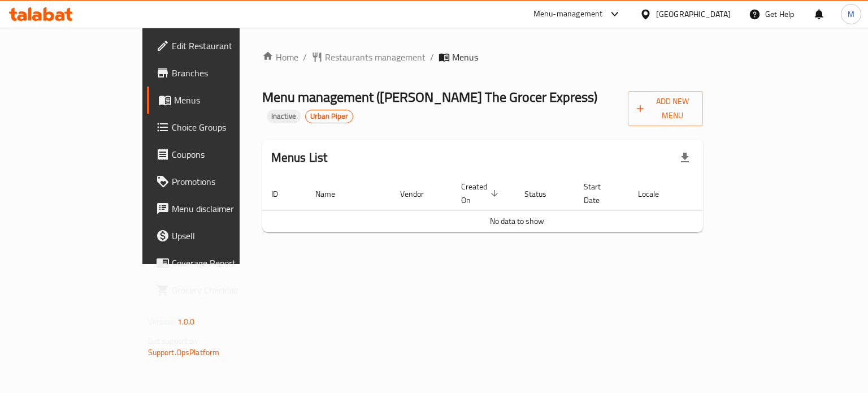 The width and height of the screenshot is (868, 393). What do you see at coordinates (217, 209) in the screenshot?
I see `a: Menu disclaimer` at bounding box center [217, 209].